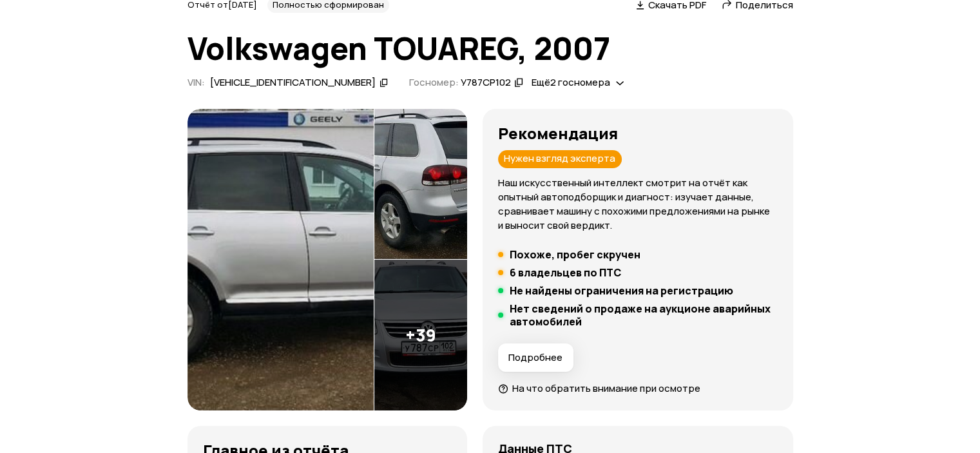 Image resolution: width=980 pixels, height=453 pixels. What do you see at coordinates (571, 82) in the screenshot?
I see `span: Ещё 2 госномера` at bounding box center [571, 82].